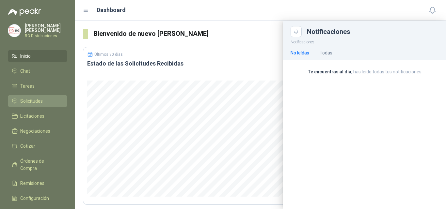 The image size is (446, 209). What do you see at coordinates (38, 56) in the screenshot?
I see `a: Inicio` at bounding box center [38, 56].